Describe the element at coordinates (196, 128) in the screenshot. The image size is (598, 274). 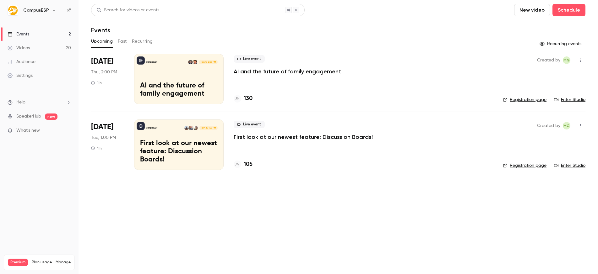
I see `img: Danielle Dreeszen` at that location.